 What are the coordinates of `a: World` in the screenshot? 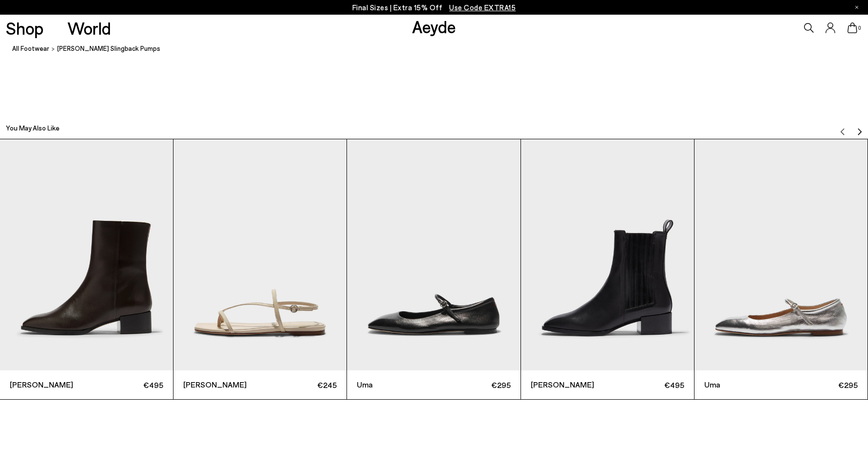 It's located at (89, 28).